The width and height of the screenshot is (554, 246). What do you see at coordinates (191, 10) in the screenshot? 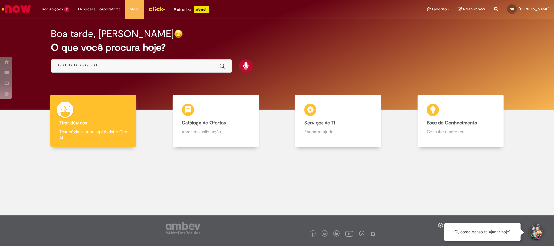
I see `div: Padroniza` at bounding box center [191, 10].